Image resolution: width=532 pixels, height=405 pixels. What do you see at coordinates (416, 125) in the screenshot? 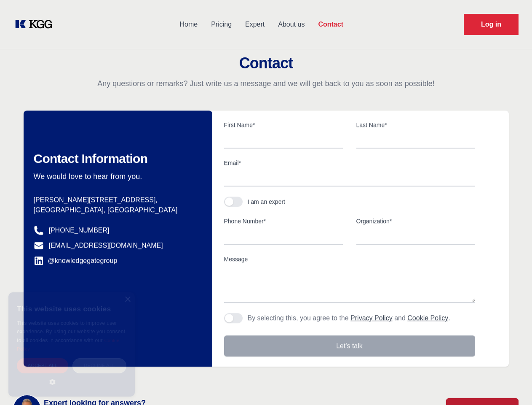
I see `label: Last Name*` at bounding box center [416, 125].